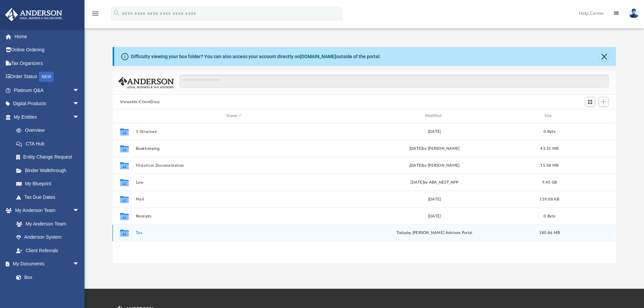 The image size is (644, 308). I want to click on a: CTA Hub, so click(50, 144).